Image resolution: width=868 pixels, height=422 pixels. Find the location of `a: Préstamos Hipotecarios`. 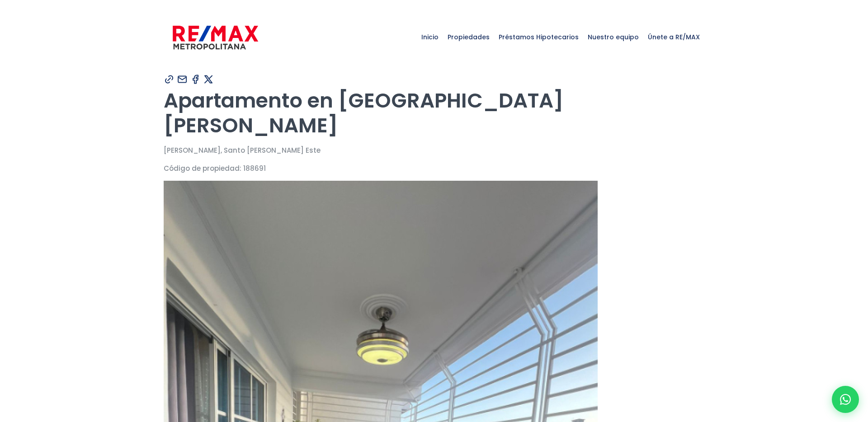

a: Préstamos Hipotecarios is located at coordinates (539, 37).